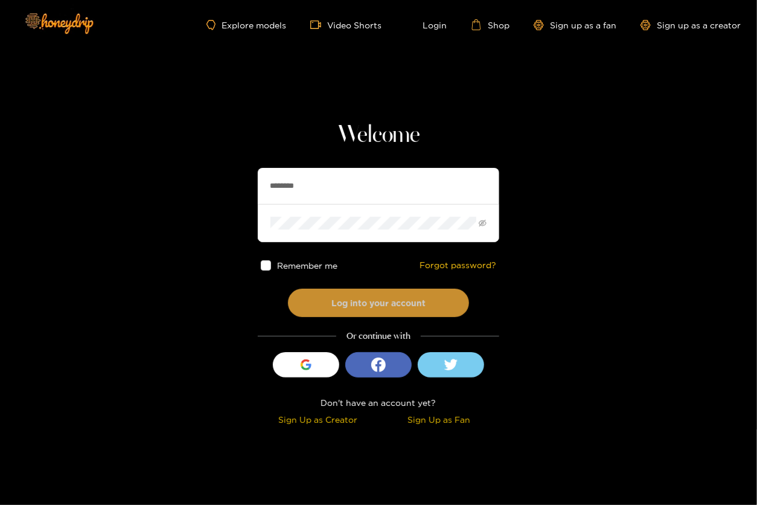 Image resolution: width=757 pixels, height=505 pixels. What do you see at coordinates (346, 25) in the screenshot?
I see `a: Video Shorts` at bounding box center [346, 25].